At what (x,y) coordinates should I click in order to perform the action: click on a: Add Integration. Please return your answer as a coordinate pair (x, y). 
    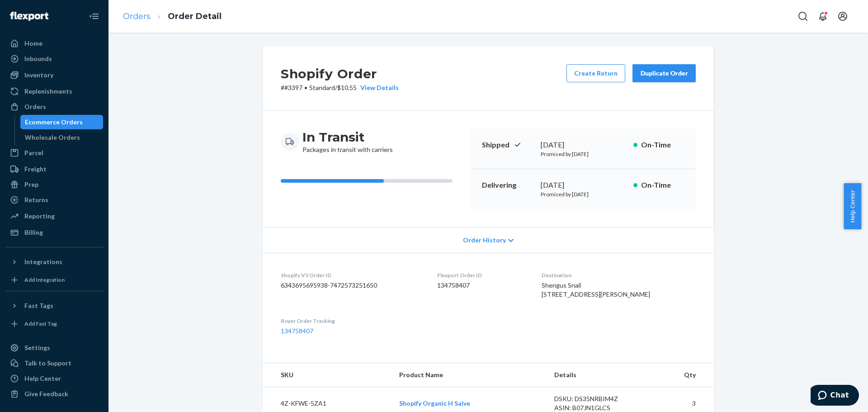
    Looking at the image, I should click on (54, 280).